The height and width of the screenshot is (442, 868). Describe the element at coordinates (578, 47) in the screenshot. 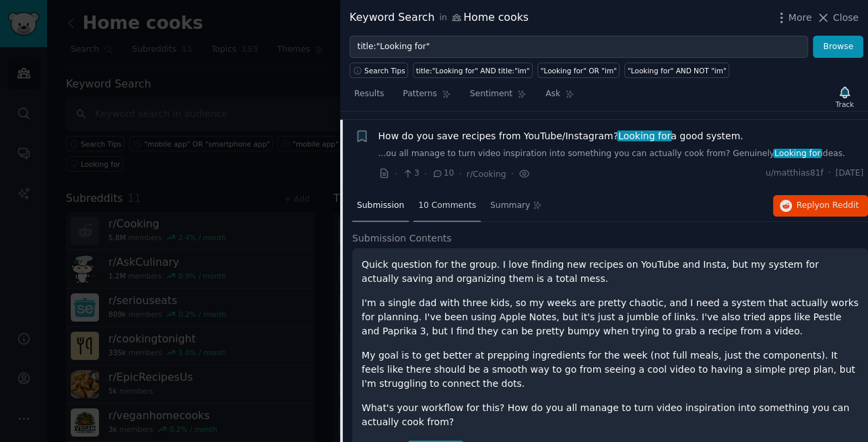

I see `input: Try a keyword related to your business` at that location.